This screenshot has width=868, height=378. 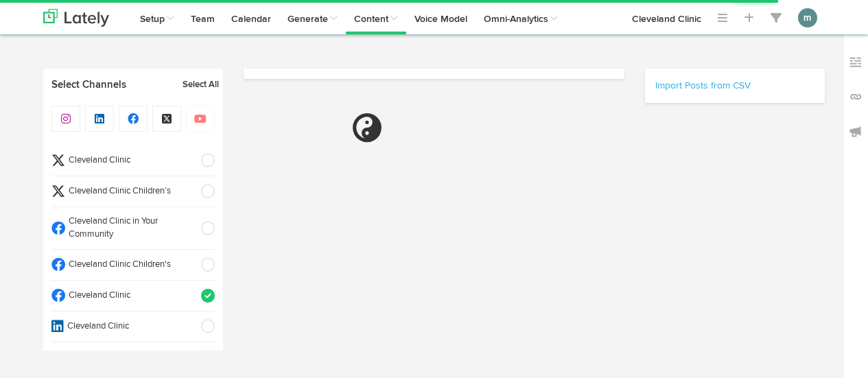 I want to click on img: logo_lately_bg_light.svg, so click(x=76, y=18).